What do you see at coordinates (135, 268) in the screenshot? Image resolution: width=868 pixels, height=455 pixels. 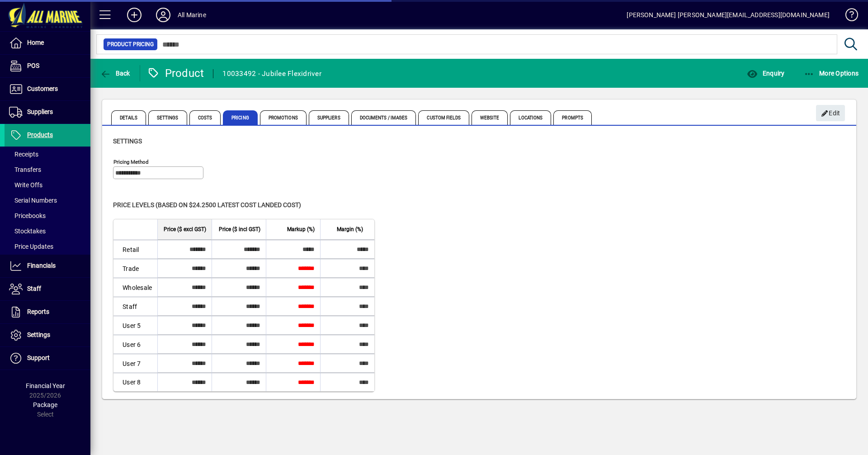 I see `td: Trade` at bounding box center [135, 268].